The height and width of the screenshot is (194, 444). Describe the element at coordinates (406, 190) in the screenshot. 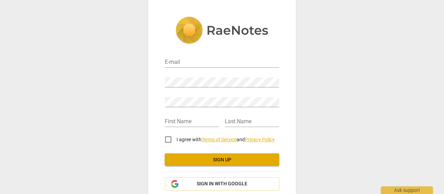

I see `div: Ask support` at that location.